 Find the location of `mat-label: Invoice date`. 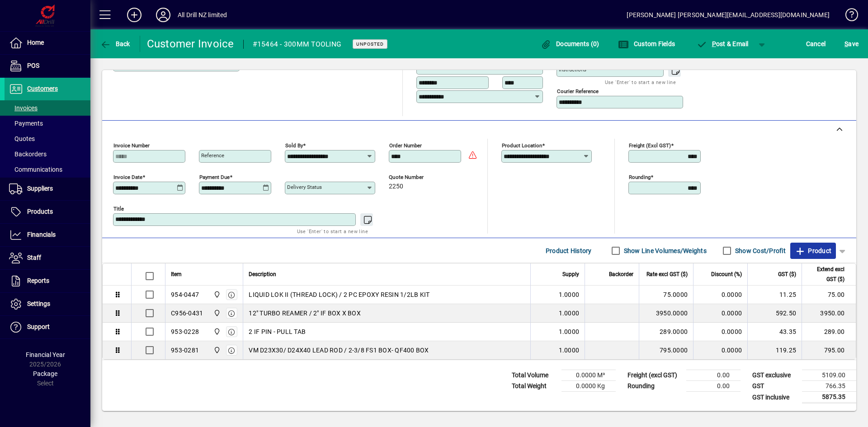

mat-label: Invoice date is located at coordinates (128, 177).